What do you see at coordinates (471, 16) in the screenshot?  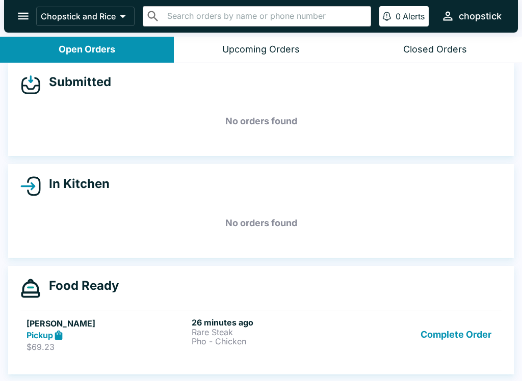 I see `button: chopstick` at bounding box center [471, 16].